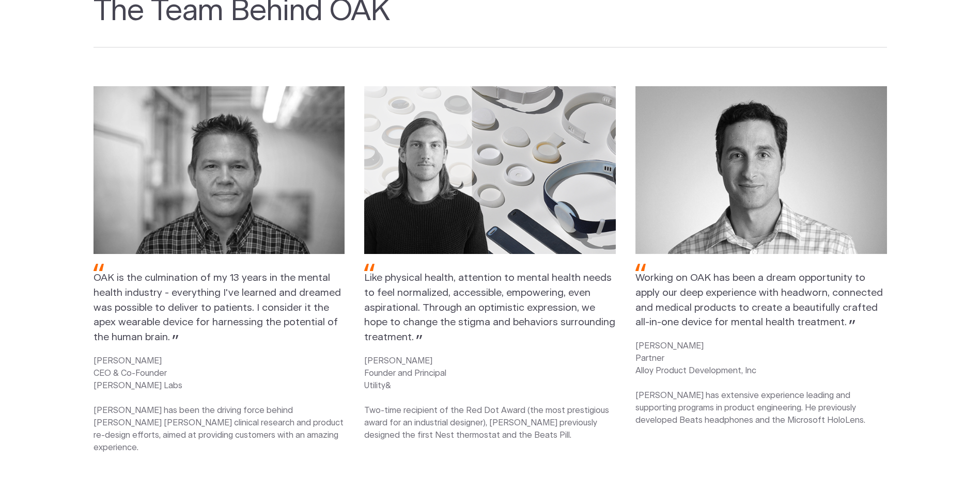 The image size is (980, 477). I want to click on span: Working on OAK has been a dream opportunity to apply our deep experience with headworn, connected..., so click(759, 300).